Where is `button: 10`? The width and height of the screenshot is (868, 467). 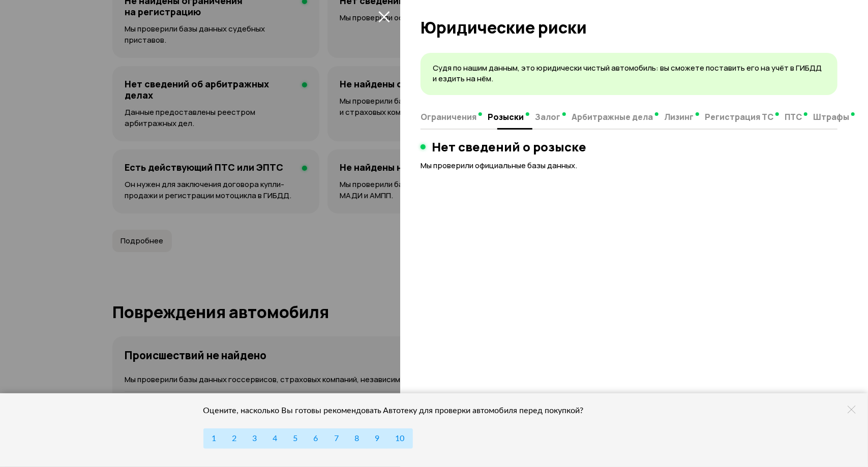
button: 10 is located at coordinates (400, 439).